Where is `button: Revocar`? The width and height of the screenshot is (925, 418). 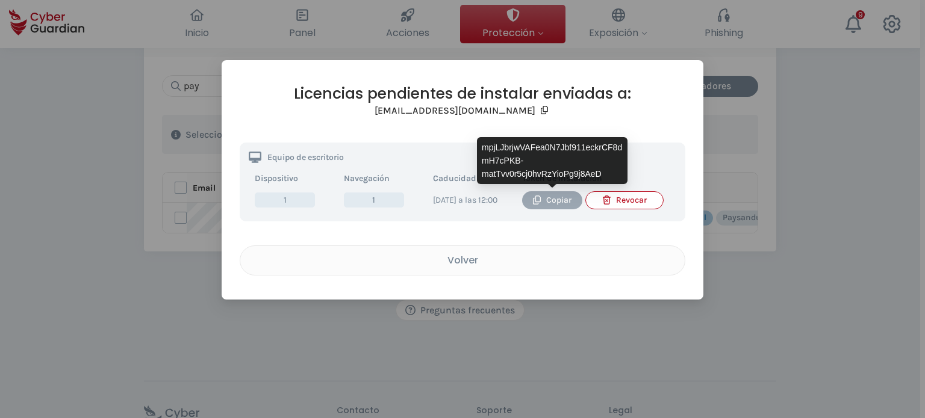
button: Revocar is located at coordinates (624, 200).